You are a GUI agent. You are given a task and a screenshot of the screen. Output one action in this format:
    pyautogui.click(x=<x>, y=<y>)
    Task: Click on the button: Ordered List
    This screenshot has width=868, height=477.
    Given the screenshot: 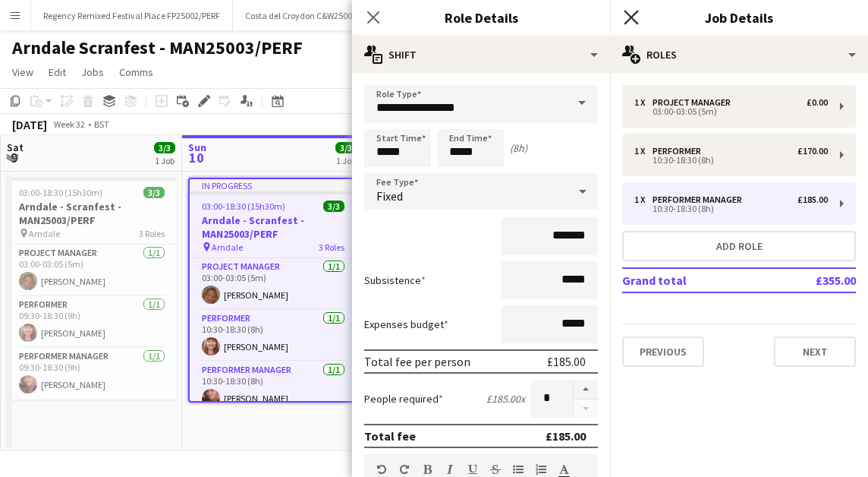 What is the action you would take?
    pyautogui.click(x=541, y=469)
    